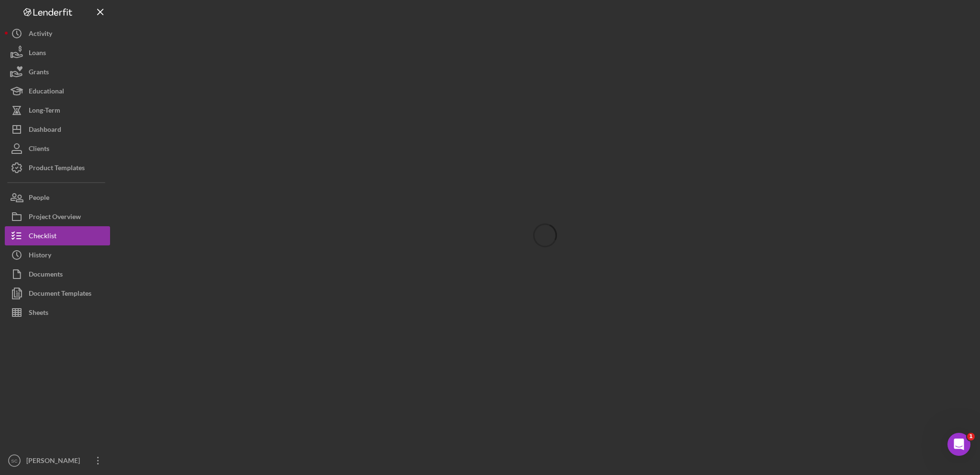 This screenshot has height=475, width=980. I want to click on div: Checklist, so click(43, 237).